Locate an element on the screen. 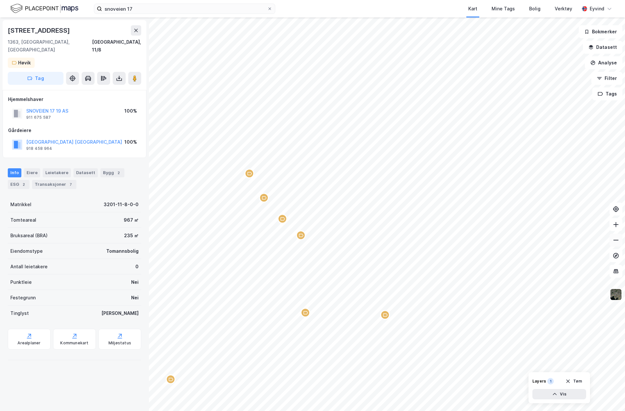 The width and height of the screenshot is (625, 411). div: Bygg is located at coordinates (112, 173).